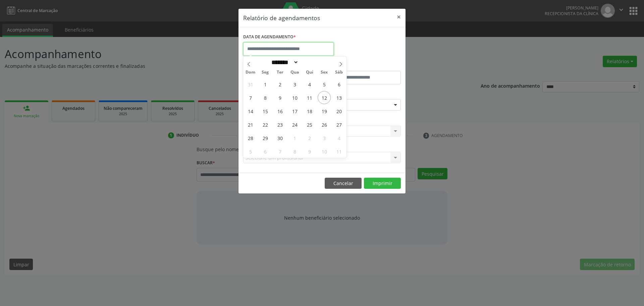 The width and height of the screenshot is (644, 306). What do you see at coordinates (295, 124) in the screenshot?
I see `span: Setembro 24, 2025` at bounding box center [295, 124].